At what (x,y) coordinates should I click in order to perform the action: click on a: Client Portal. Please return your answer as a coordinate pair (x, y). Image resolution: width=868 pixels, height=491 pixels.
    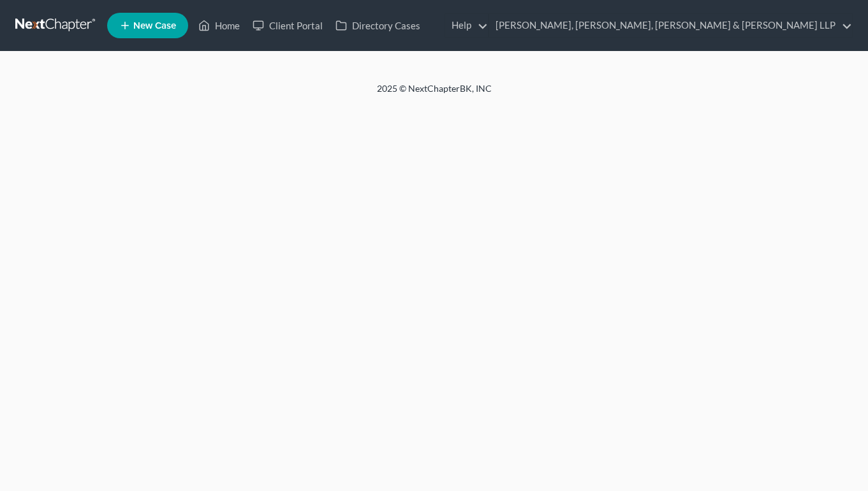
    Looking at the image, I should click on (288, 25).